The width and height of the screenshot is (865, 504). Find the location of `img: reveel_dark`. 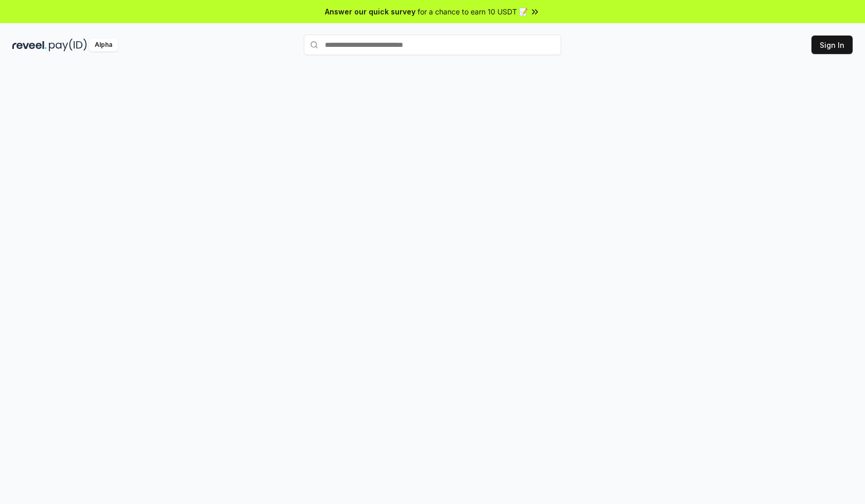

img: reveel_dark is located at coordinates (29, 45).